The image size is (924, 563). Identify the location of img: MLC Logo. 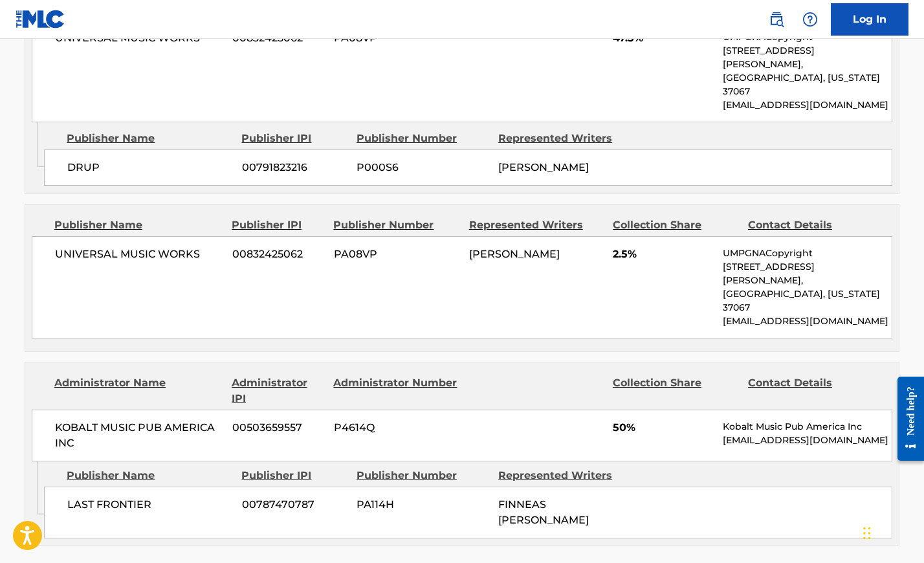
(40, 18).